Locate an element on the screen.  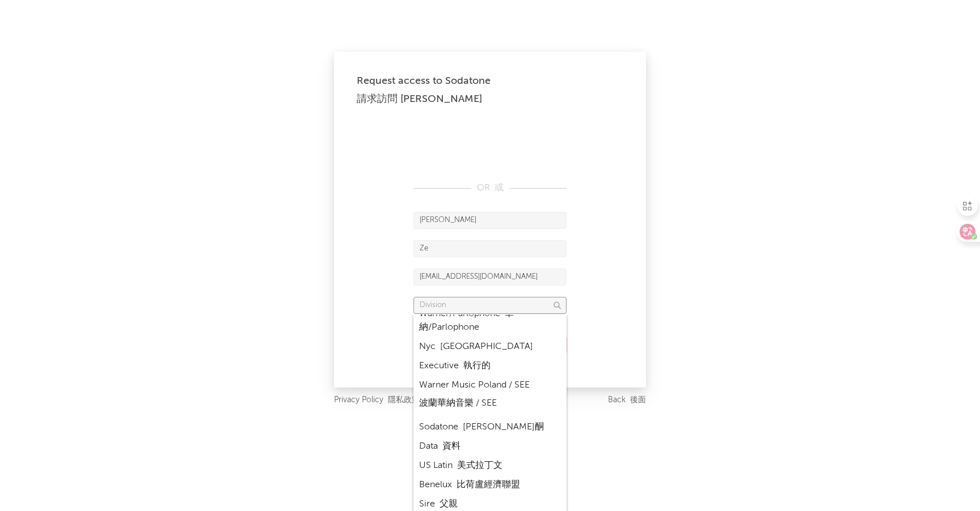
input: Division is located at coordinates (490, 305).